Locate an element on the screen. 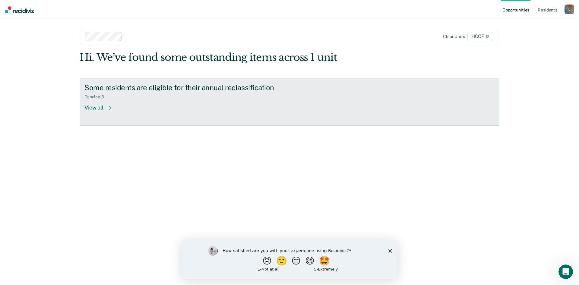 Image resolution: width=579 pixels, height=285 pixels. div: 5 - Extremely is located at coordinates (161, 29).